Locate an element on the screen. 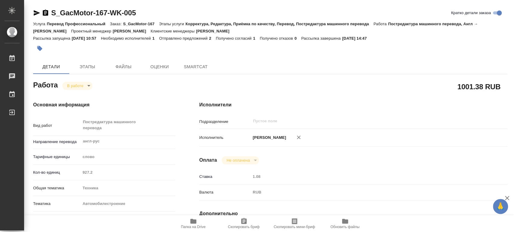  button: Удалить исполнителя is located at coordinates (299, 138).